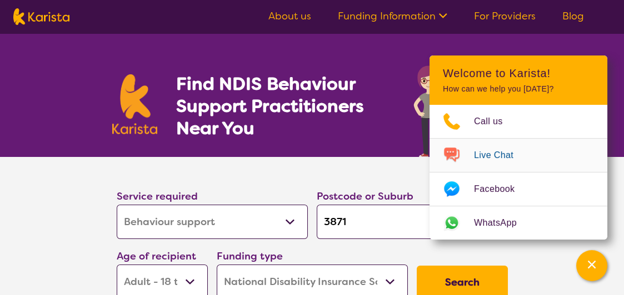 The width and height of the screenshot is (624, 295). Describe the element at coordinates (495, 122) in the screenshot. I see `span: Call us` at that location.